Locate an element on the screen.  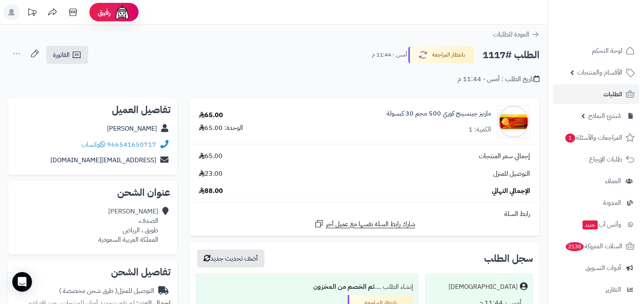
a: تحديثات المنصة is located at coordinates (32, 13).